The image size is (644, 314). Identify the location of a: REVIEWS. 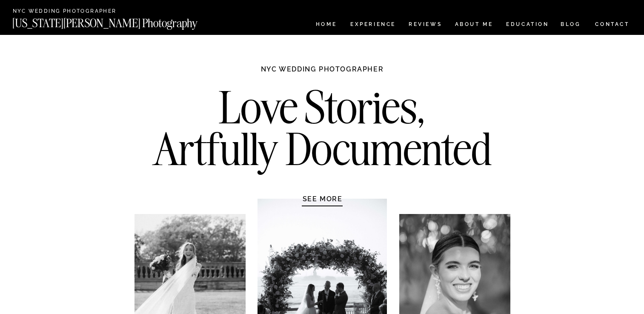
(424, 25).